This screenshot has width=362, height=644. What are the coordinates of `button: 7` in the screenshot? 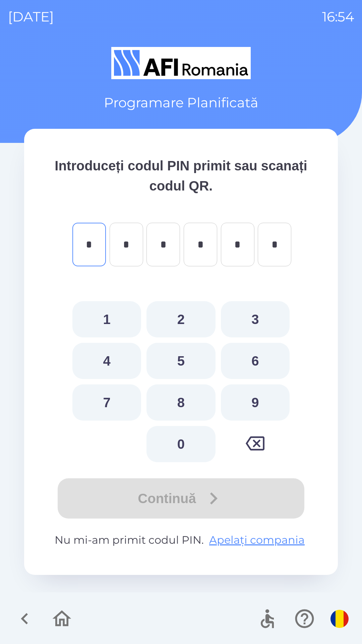 It's located at (106, 403).